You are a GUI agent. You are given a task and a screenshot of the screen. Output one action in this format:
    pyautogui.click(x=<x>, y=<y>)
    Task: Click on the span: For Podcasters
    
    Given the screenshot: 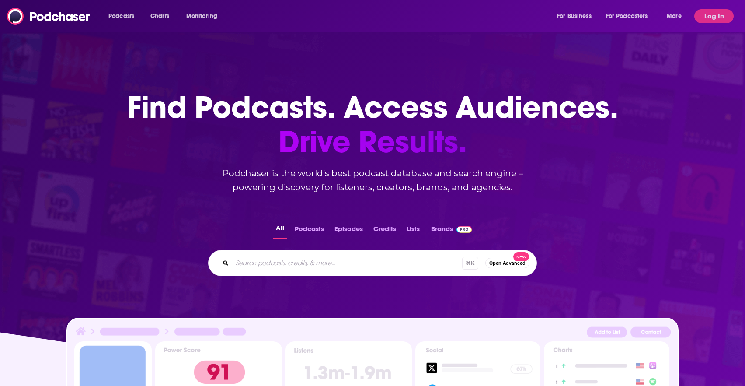 What is the action you would take?
    pyautogui.click(x=627, y=16)
    